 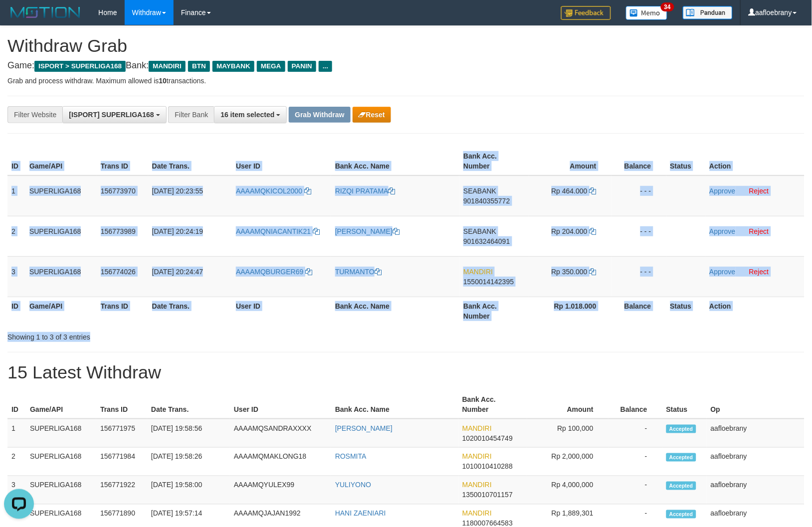 What do you see at coordinates (365, 191) in the screenshot?
I see `a: RIZQI PRATAMA` at bounding box center [365, 191].